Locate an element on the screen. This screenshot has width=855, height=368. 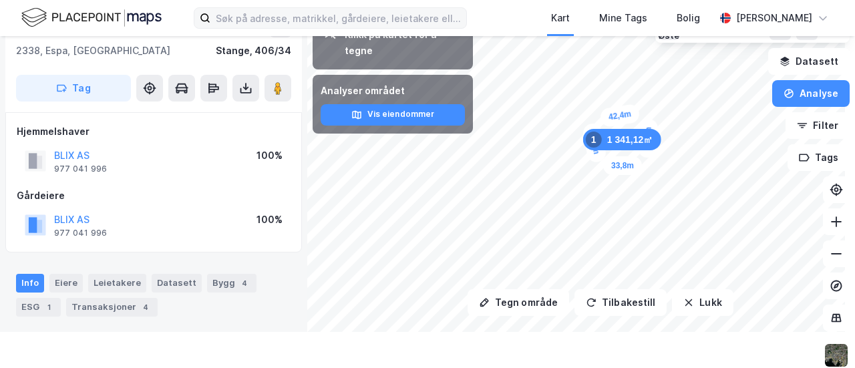
button: Filter is located at coordinates (818, 126).